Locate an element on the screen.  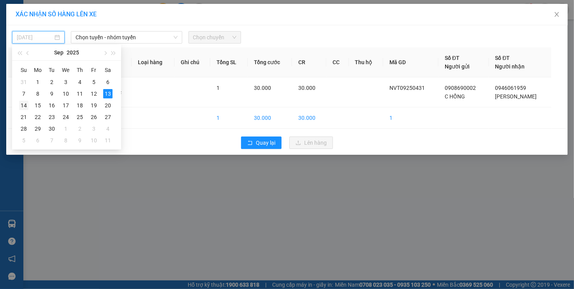
div: 6 is located at coordinates (38, 141).